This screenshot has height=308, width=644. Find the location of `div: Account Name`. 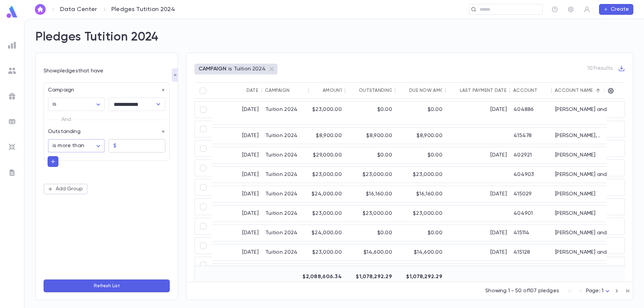

div: Account Name is located at coordinates (573, 90).